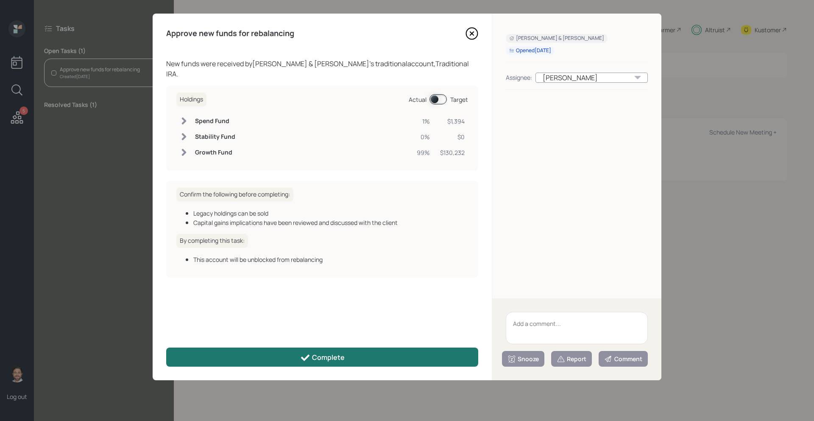 Image resolution: width=814 pixels, height=421 pixels. Describe the element at coordinates (523, 359) in the screenshot. I see `div: Snooze` at that location.